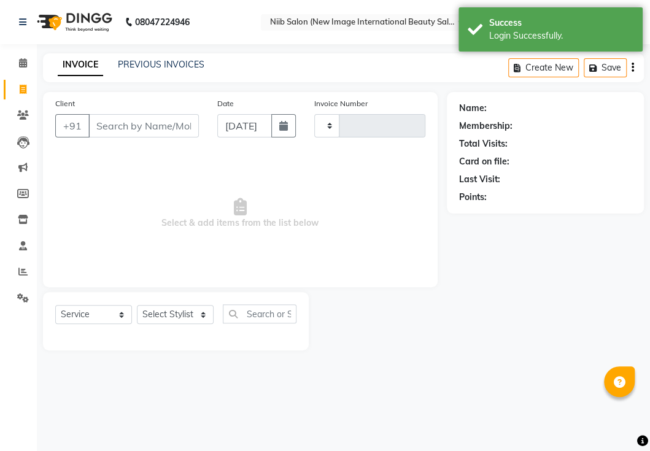 This screenshot has height=451, width=650. I want to click on button: Save, so click(605, 67).